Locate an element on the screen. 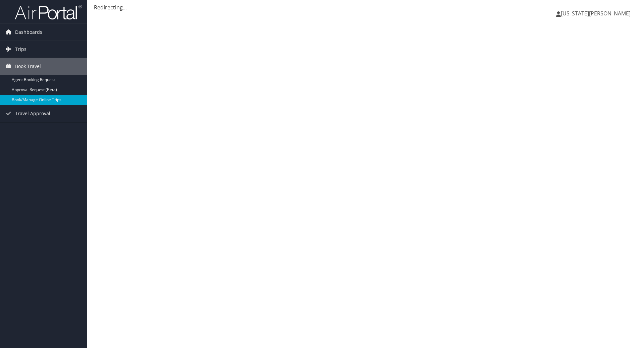  span: Book Travel is located at coordinates (28, 66).